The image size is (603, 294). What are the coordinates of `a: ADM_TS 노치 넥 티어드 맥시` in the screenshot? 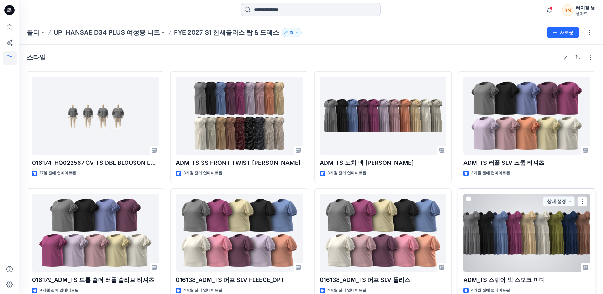 It's located at (383, 115).